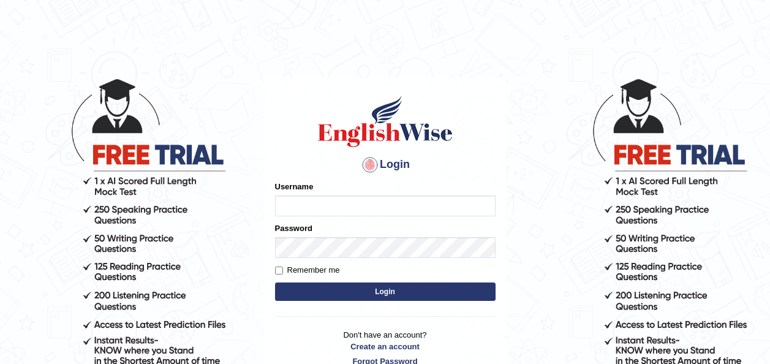 This screenshot has height=364, width=770. Describe the element at coordinates (385, 292) in the screenshot. I see `button: Login` at that location.